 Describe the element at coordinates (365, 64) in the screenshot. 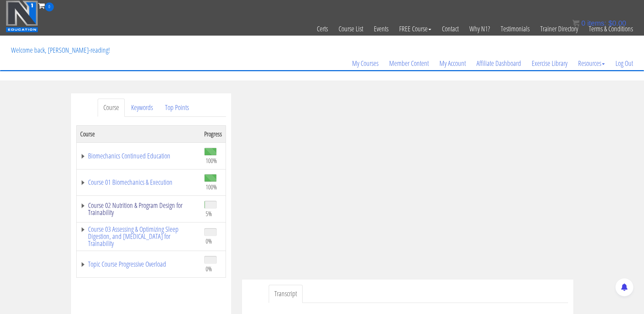

I see `a: My Courses` at that location.